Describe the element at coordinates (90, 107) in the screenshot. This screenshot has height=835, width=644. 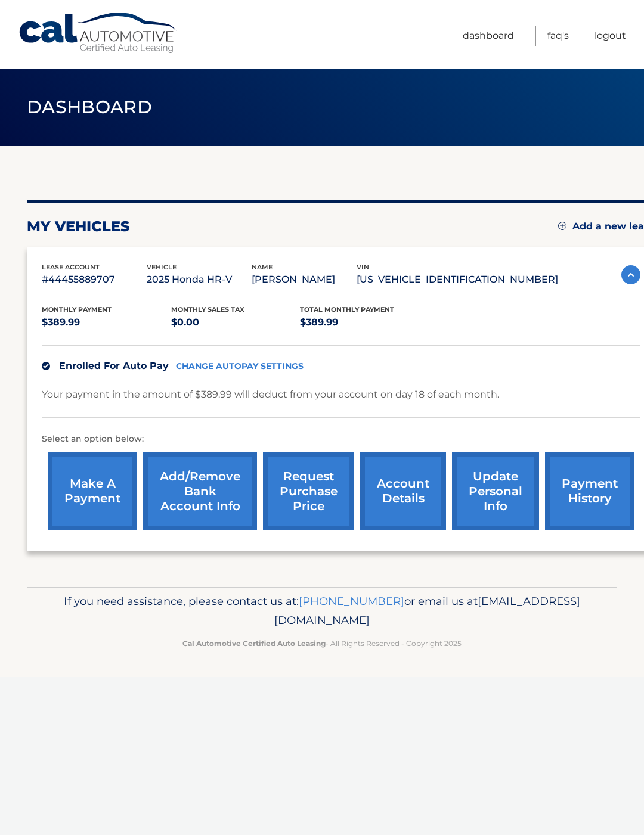
I see `span: Dashboard` at that location.